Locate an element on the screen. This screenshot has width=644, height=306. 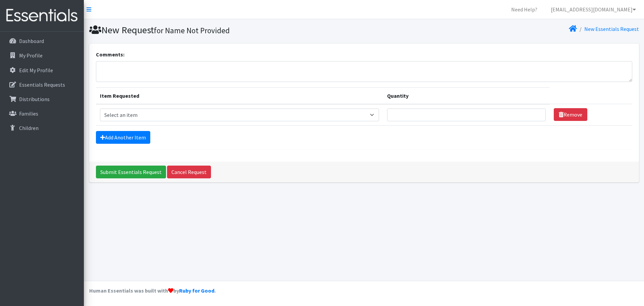
label: Comments: is located at coordinates (110, 54).